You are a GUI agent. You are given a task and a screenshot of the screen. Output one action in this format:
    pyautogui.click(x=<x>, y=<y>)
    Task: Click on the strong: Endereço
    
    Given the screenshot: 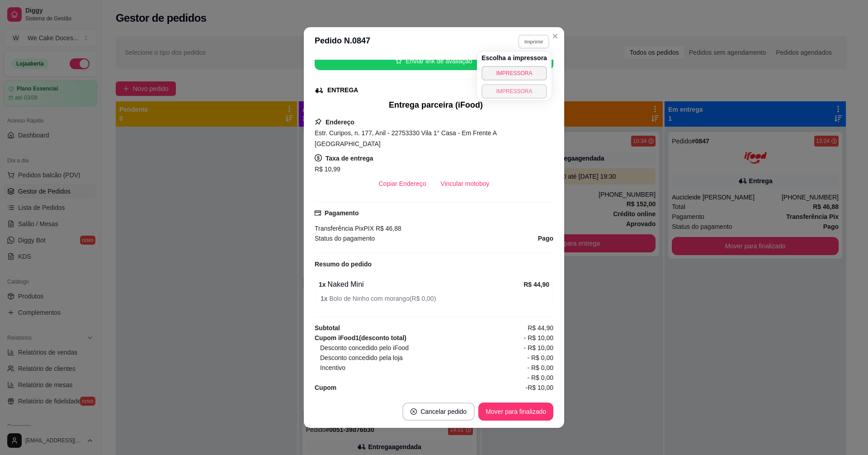 What is the action you would take?
    pyautogui.click(x=340, y=122)
    